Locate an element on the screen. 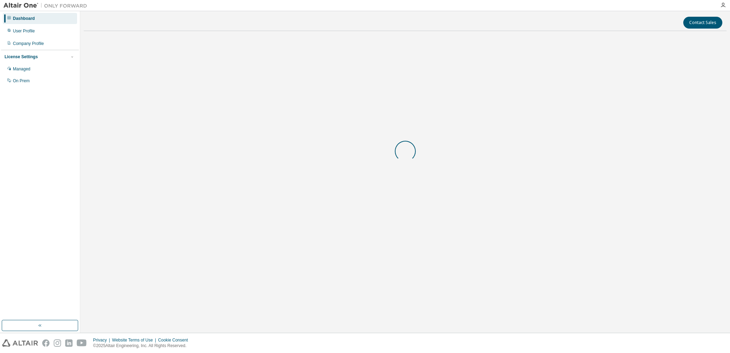 The width and height of the screenshot is (730, 353). div: Cookie Consent is located at coordinates (175, 341).